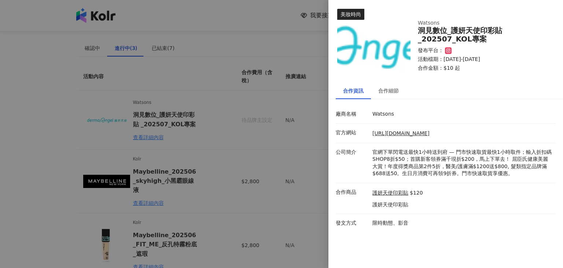 The width and height of the screenshot is (563, 268). I want to click on p: 合作商品, so click(352, 192).